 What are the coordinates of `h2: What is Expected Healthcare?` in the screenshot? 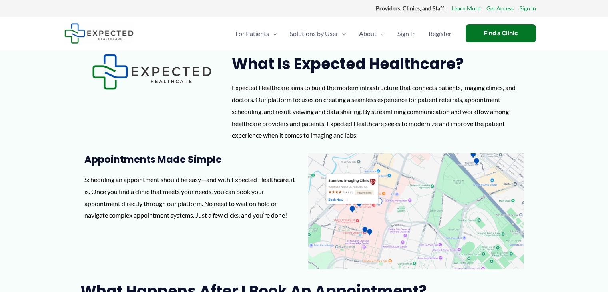 It's located at (380, 64).